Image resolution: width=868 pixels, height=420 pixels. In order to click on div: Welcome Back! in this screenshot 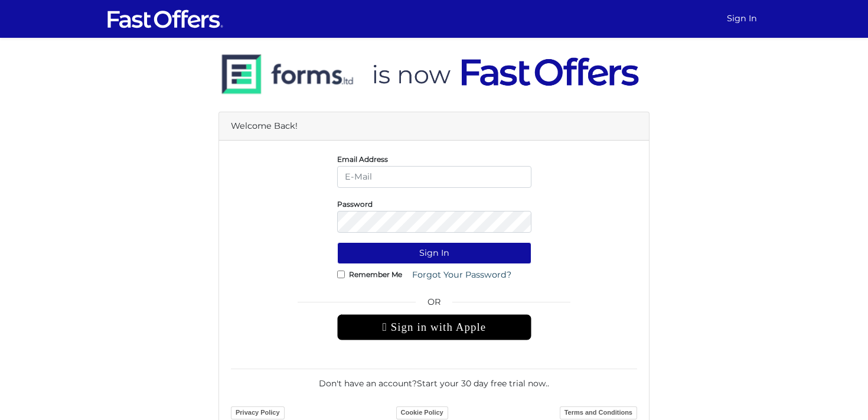, I will do `click(434, 127)`.